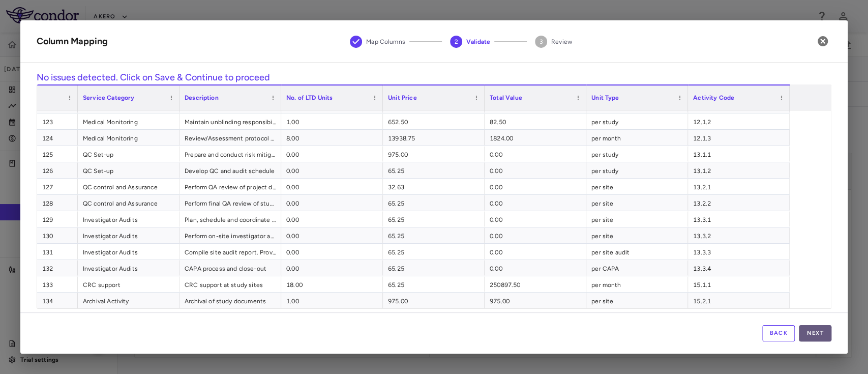  I want to click on div: 13.2.2, so click(739, 202).